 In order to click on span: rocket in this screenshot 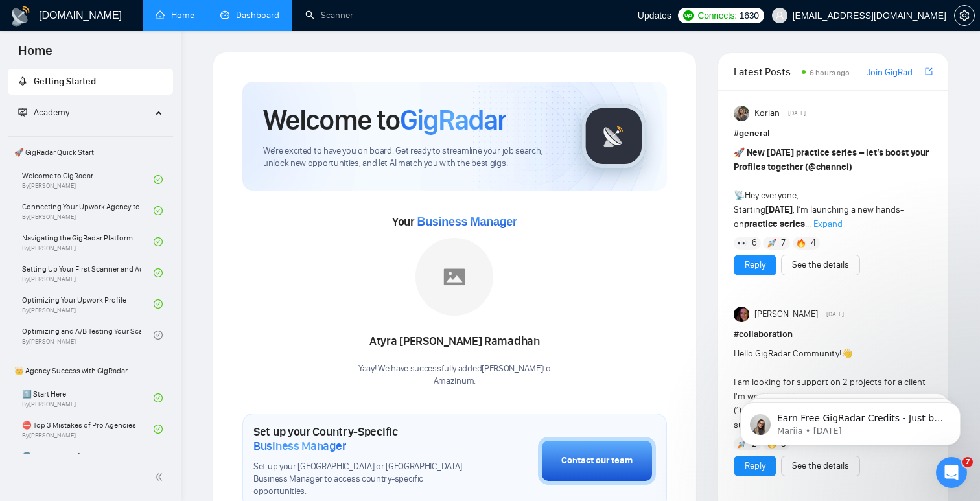, I will do `click(23, 81)`.